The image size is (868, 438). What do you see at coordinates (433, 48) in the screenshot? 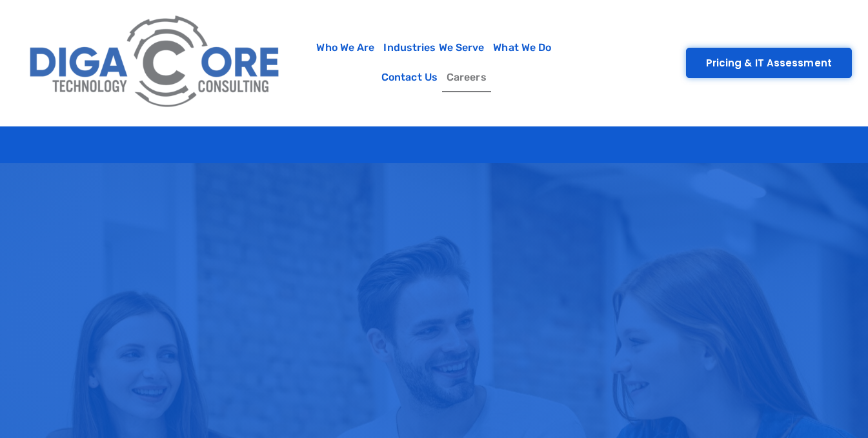
I see `a: Industries We Serve` at bounding box center [433, 48].